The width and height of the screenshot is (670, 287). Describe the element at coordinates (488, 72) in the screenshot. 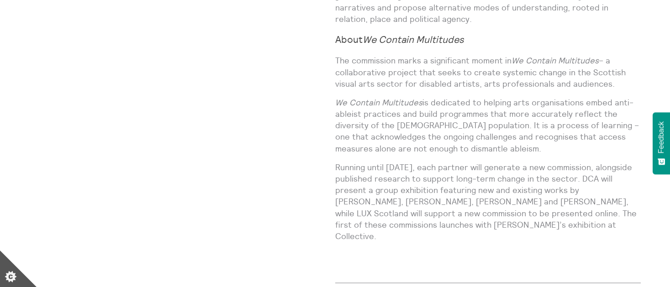

I see `p: The commission marks a significant moment in – a collaborative project that seeks to create syste...` at that location.